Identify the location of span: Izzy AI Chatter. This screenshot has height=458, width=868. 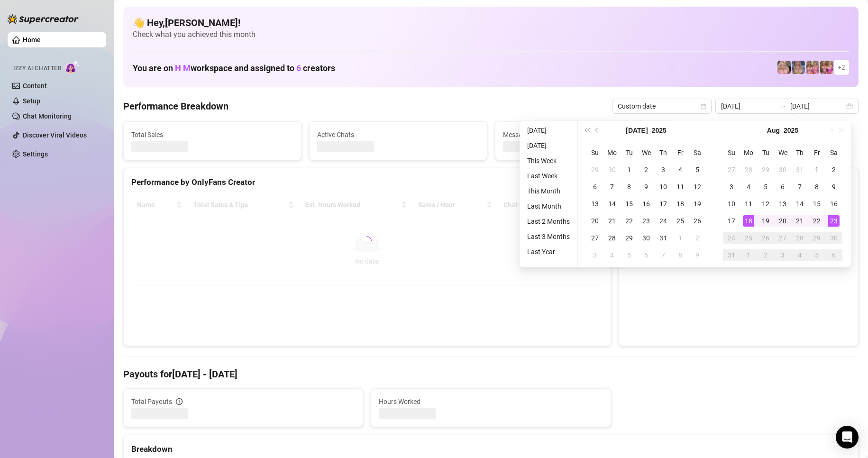
(37, 68).